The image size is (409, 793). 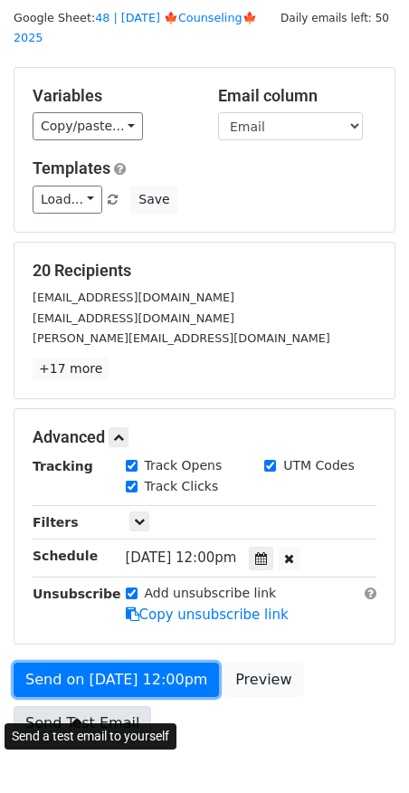 I want to click on div: Send a test email to yourself, so click(x=90, y=736).